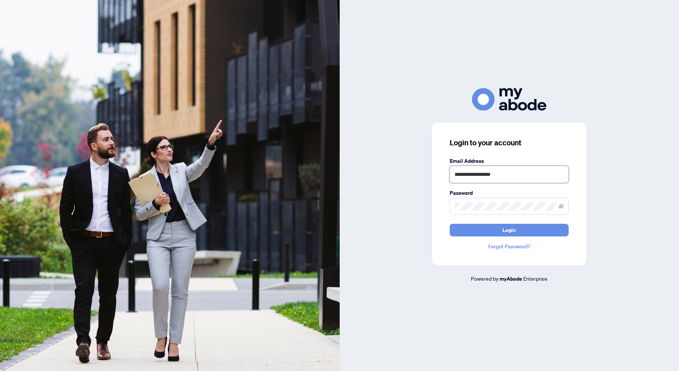 The height and width of the screenshot is (371, 679). Describe the element at coordinates (509, 161) in the screenshot. I see `label: Email Address` at that location.